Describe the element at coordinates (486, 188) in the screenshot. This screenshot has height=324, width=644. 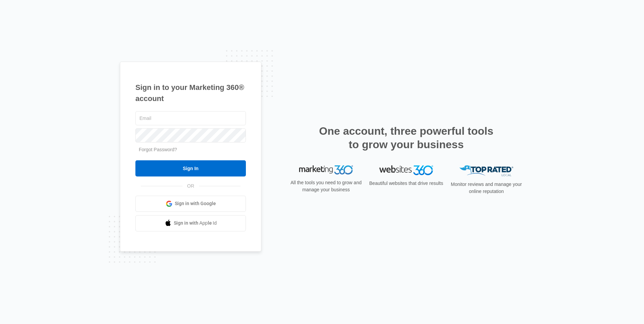
I see `p: Monitor reviews and manage your online reputation` at that location.